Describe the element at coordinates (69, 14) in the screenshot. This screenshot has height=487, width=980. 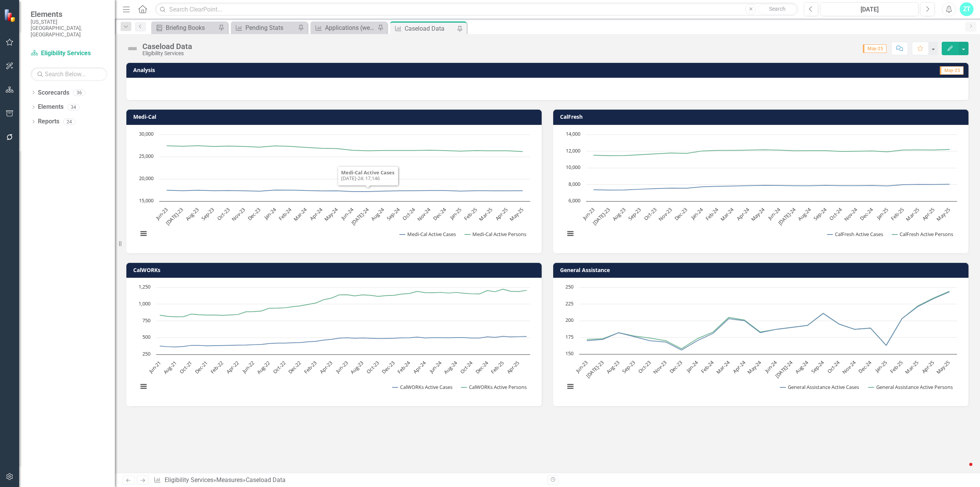
I see `span: Elements` at that location.